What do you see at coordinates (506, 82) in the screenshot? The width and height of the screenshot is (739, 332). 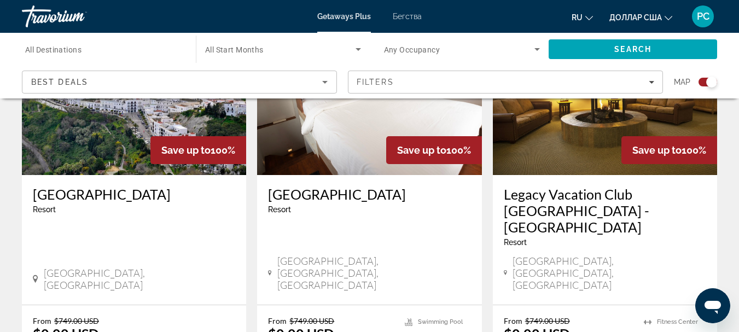 I see `button: Filters` at bounding box center [506, 82].